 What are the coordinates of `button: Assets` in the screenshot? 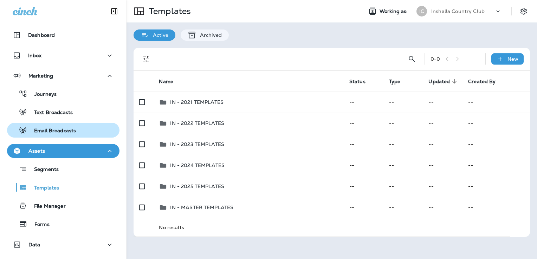 It's located at (63, 151).